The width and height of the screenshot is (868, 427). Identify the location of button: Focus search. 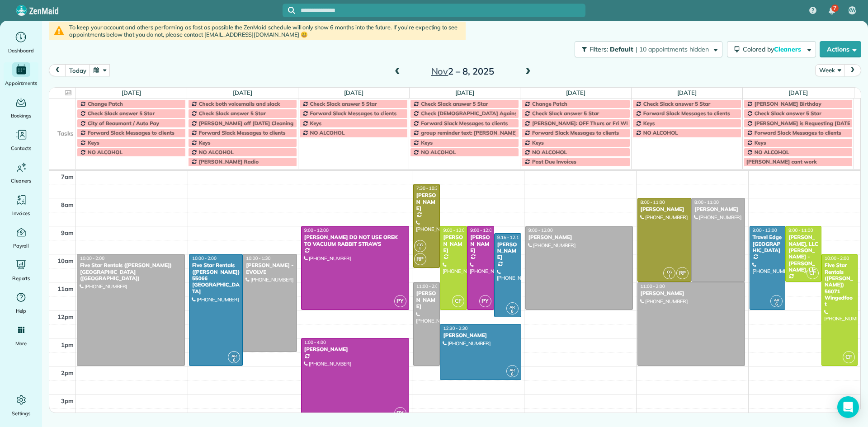
(289, 11).